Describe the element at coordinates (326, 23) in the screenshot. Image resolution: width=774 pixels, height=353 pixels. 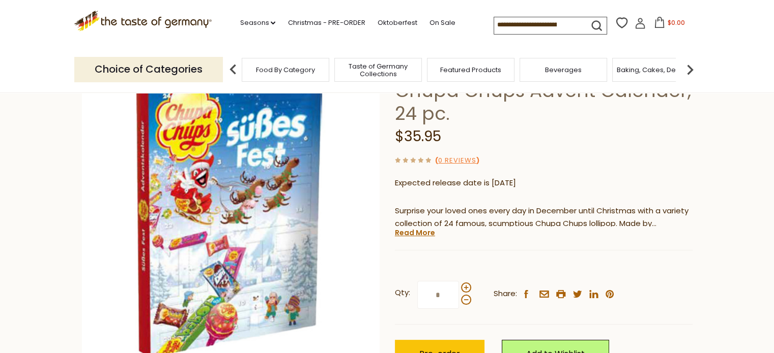
I see `a: Christmas - PRE-ORDER` at that location.